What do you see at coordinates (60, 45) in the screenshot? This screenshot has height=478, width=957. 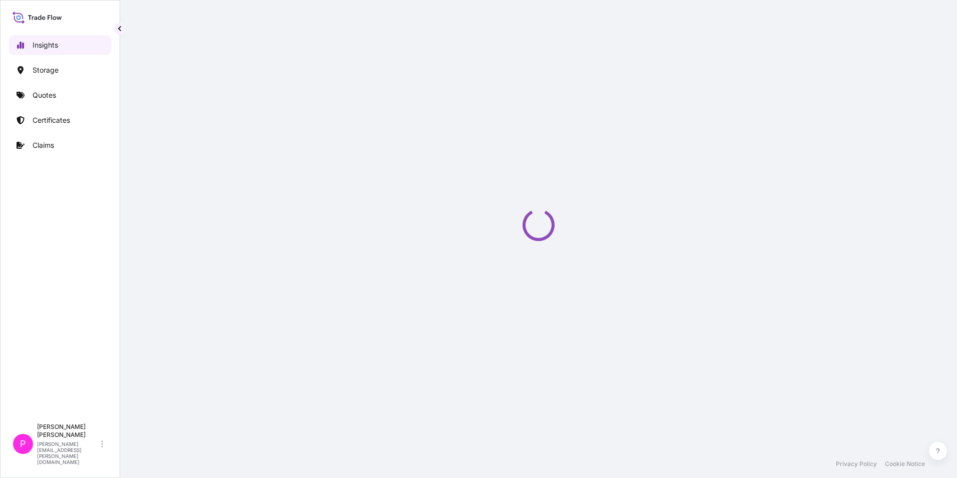 I see `a: Insights` at bounding box center [60, 45].